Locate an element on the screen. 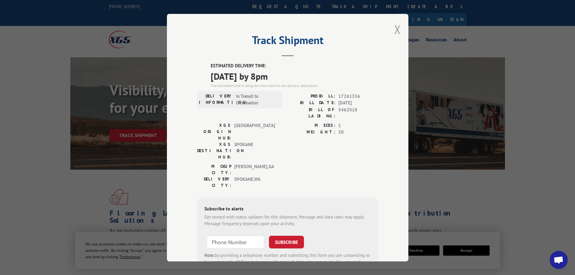 This screenshot has width=575, height=275. div: Subscribe to alerts is located at coordinates (287, 209).